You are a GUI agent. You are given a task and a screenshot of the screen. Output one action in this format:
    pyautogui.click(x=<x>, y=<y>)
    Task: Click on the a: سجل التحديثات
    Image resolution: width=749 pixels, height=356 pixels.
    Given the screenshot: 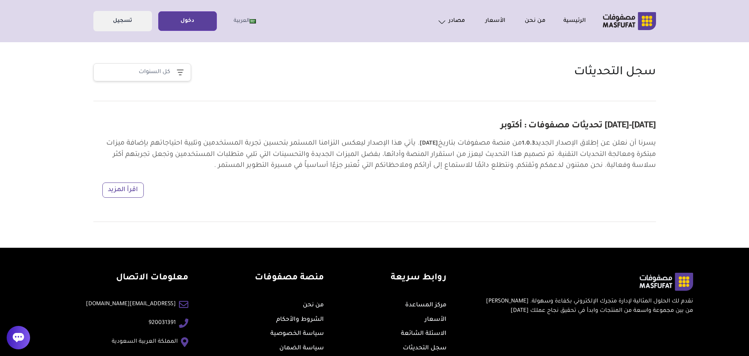 What is the action you would take?
    pyautogui.click(x=425, y=348)
    